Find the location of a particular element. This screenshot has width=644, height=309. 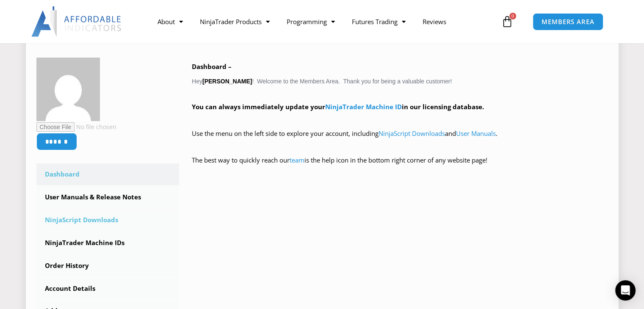

a: Reviews is located at coordinates (435, 22).